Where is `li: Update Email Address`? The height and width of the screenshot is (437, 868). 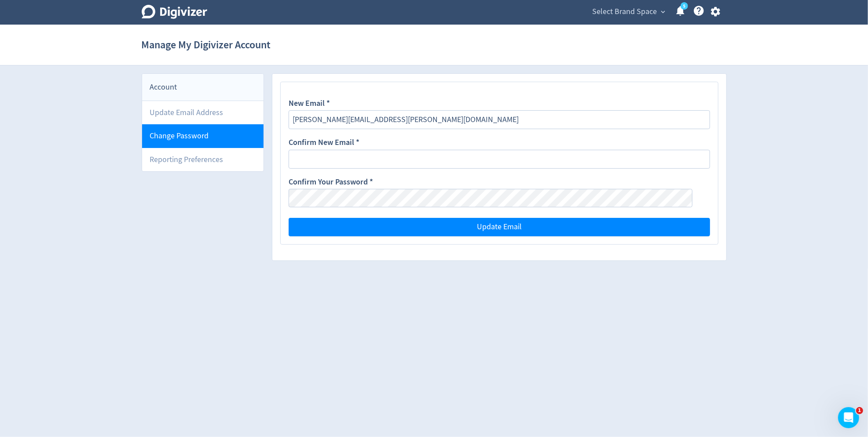
li: Update Email Address is located at coordinates (203, 113).